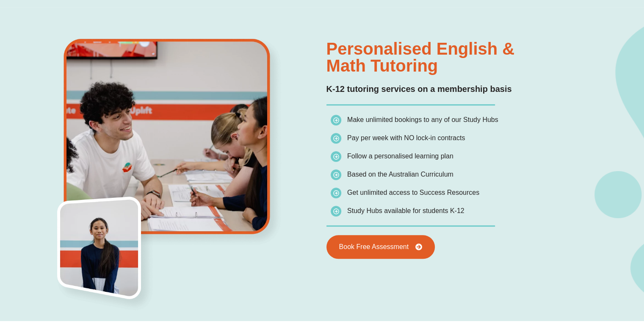 This screenshot has width=644, height=335. I want to click on span: Pay per week with NO lock-in contracts, so click(406, 138).